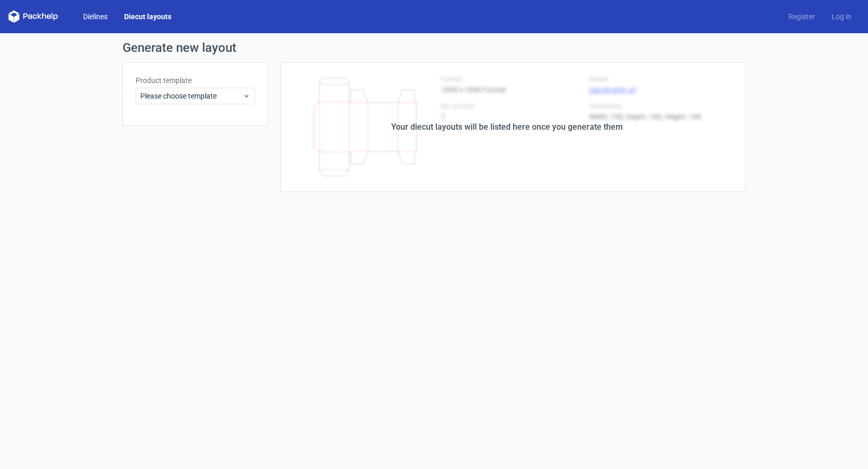  Describe the element at coordinates (801, 16) in the screenshot. I see `a: Register` at that location.